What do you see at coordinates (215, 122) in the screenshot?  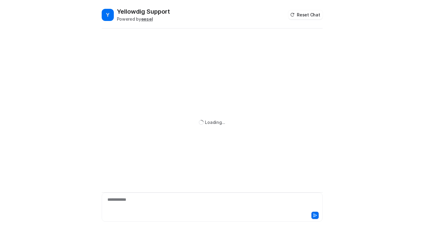 I see `div: Loading...` at bounding box center [215, 122].